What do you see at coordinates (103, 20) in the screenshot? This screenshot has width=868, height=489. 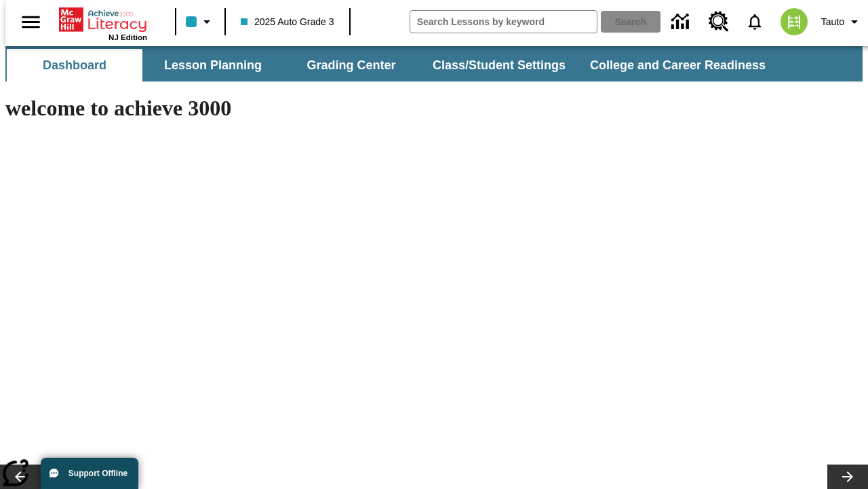 I see `a: Home` at bounding box center [103, 20].